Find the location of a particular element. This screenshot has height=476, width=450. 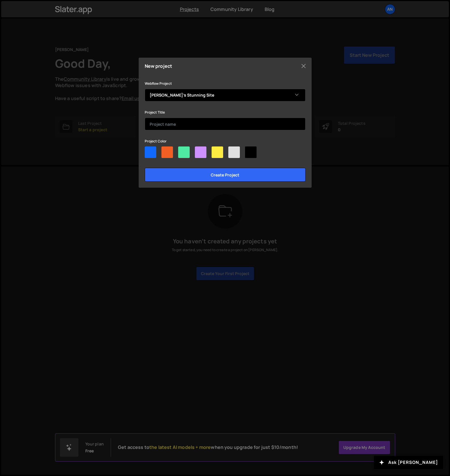

input: Project name is located at coordinates (225, 124).